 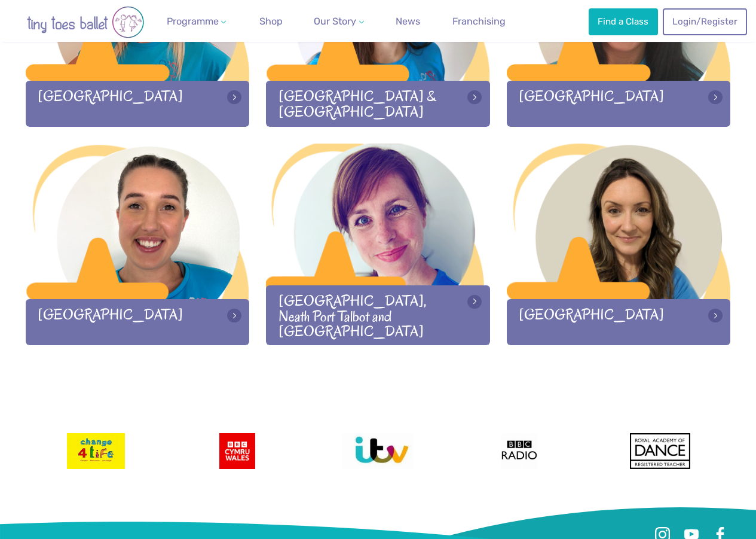 I want to click on a: Programme, so click(x=197, y=22).